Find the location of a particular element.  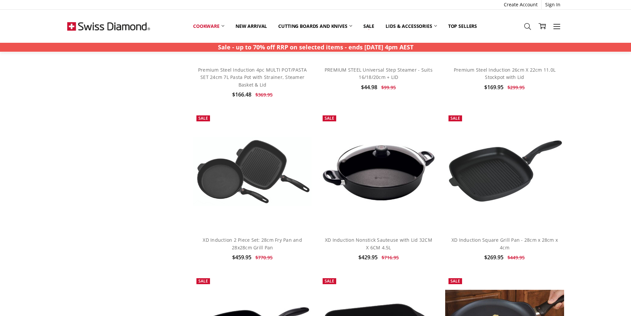

img: Free Shipping On Every Order is located at coordinates (109, 26).